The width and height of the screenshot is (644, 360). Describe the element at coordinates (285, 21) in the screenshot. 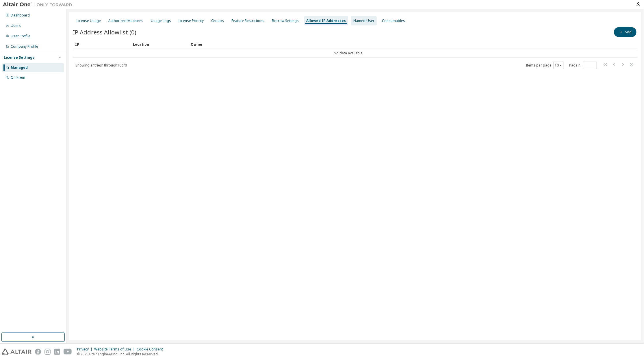

I see `div: Borrow Settings` at that location.